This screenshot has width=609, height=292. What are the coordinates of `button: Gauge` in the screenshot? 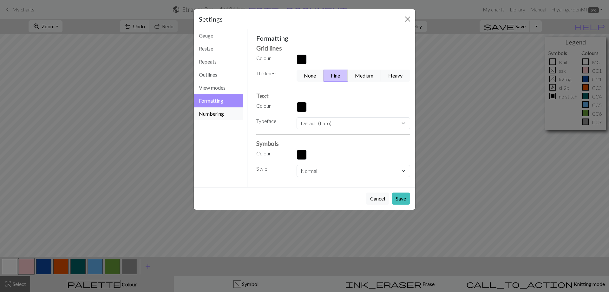 It's located at (219, 36).